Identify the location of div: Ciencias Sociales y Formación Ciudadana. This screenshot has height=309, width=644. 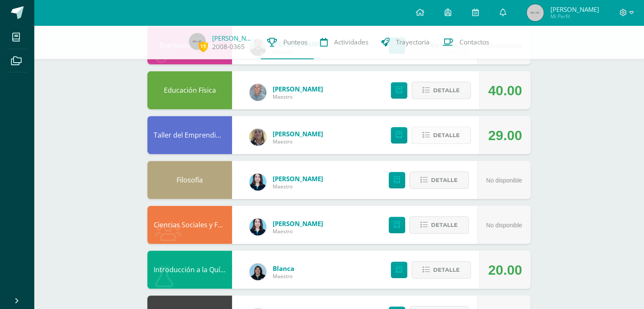
(189, 225).